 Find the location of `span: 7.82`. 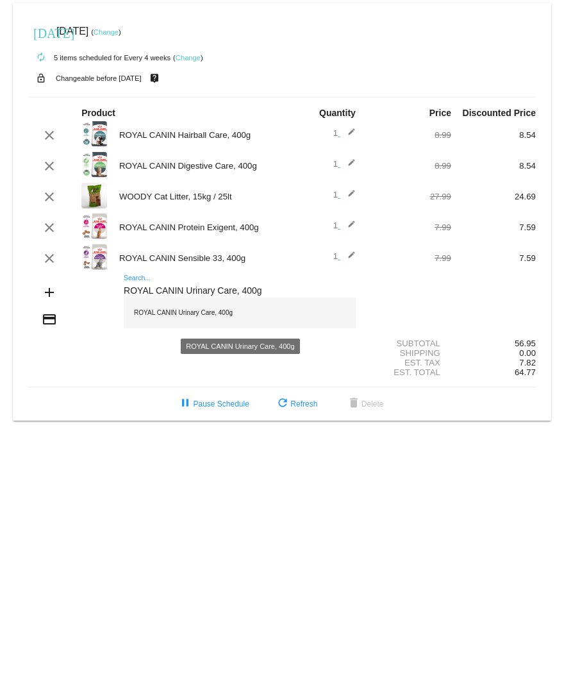

span: 7.82 is located at coordinates (528, 362).